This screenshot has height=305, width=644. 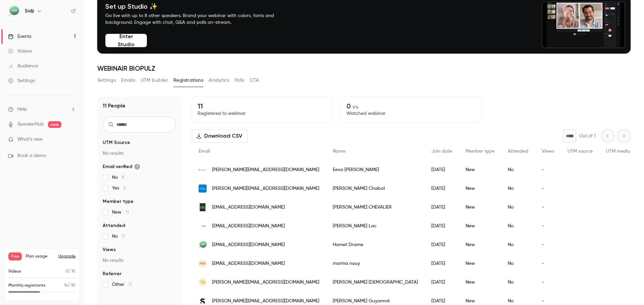 I want to click on img: montsetterroirs.com, so click(x=203, y=207).